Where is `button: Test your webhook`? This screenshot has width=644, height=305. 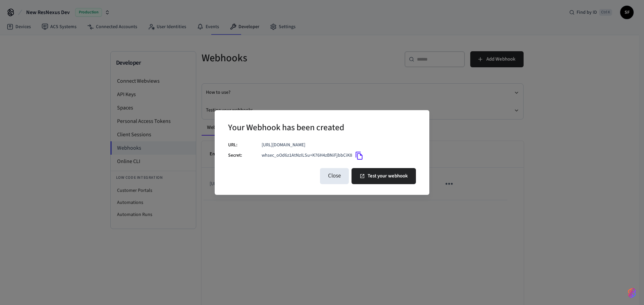
button: Test your webhook is located at coordinates (384, 176).